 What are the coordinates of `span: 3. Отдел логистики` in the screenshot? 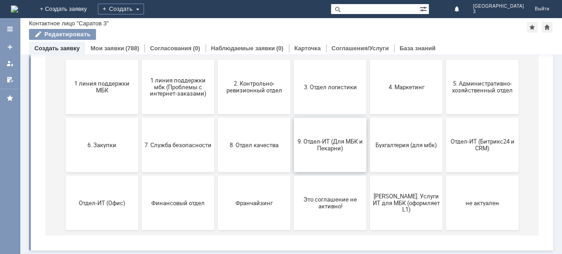 It's located at (292, 135).